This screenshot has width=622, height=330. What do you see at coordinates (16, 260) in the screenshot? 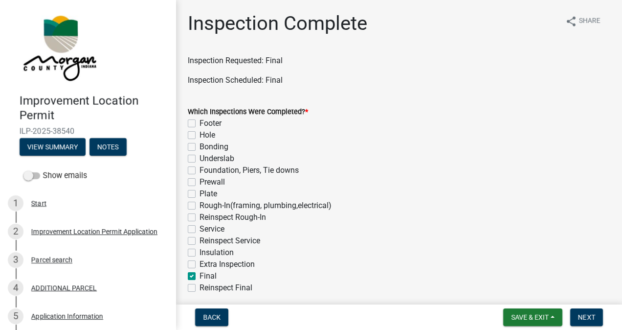
I see `div: 3` at bounding box center [16, 260].